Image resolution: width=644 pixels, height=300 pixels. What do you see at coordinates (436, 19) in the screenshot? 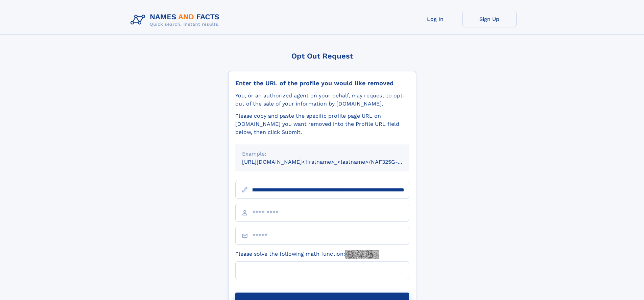
I see `a: Log In` at bounding box center [436, 19].